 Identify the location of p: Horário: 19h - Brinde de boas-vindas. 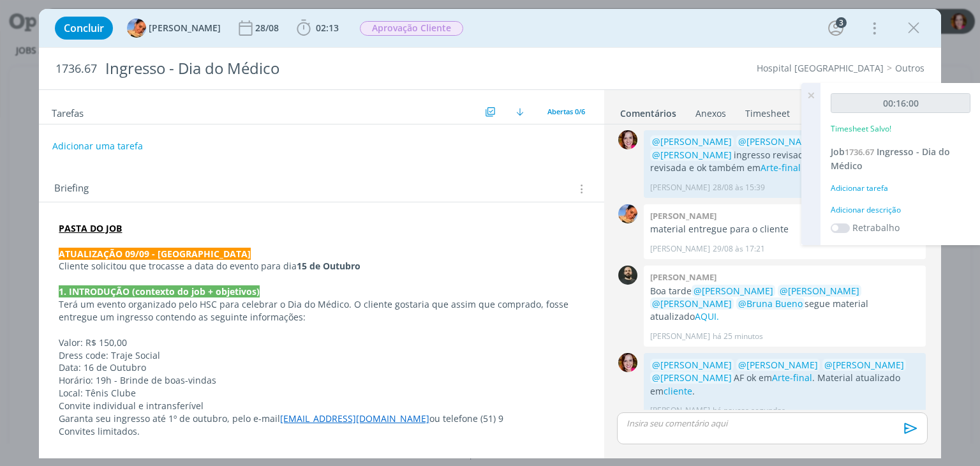
(321, 380).